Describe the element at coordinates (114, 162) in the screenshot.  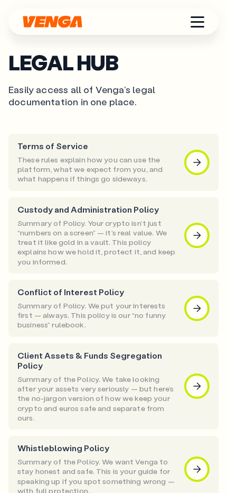
I see `a: Terms of ServiceThese rules explain how you can use the platform, what we expect from you, and wh...` at that location.